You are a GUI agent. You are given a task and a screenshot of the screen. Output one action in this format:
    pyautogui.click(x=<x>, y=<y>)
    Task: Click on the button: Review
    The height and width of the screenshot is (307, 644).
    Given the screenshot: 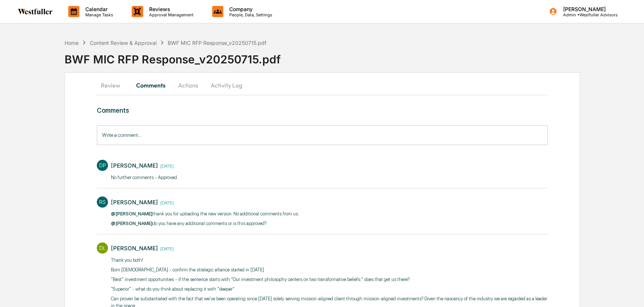 What is the action you would take?
    pyautogui.click(x=113, y=85)
    